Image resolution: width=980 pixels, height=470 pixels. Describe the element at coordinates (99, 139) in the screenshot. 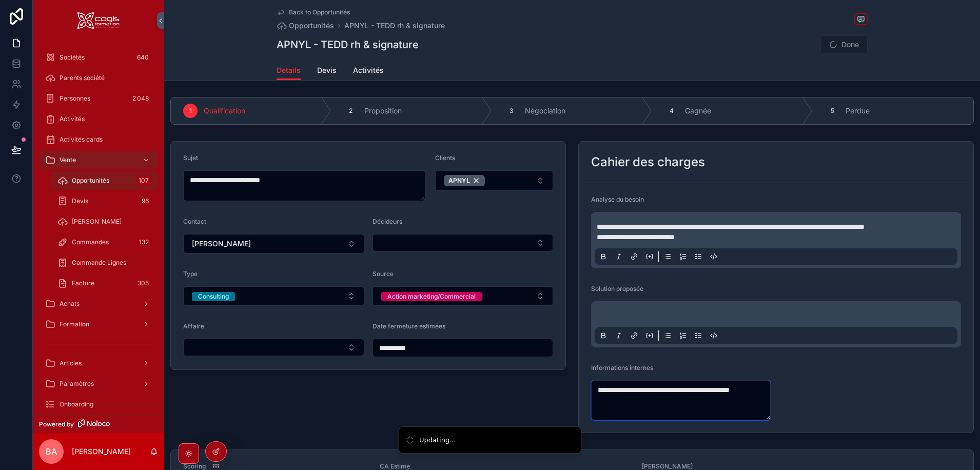

I see `a: Activités cards` at that location.